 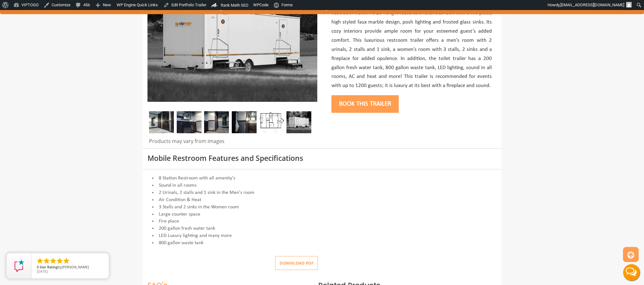 I want to click on img: Review Rating, so click(x=19, y=266).